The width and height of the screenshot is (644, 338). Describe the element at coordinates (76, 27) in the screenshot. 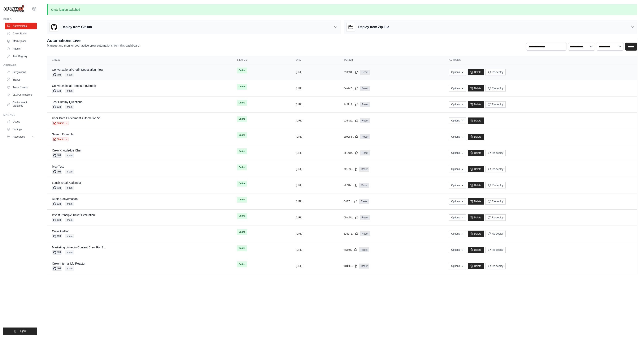

I see `h3: Deploy from GitHub` at that location.